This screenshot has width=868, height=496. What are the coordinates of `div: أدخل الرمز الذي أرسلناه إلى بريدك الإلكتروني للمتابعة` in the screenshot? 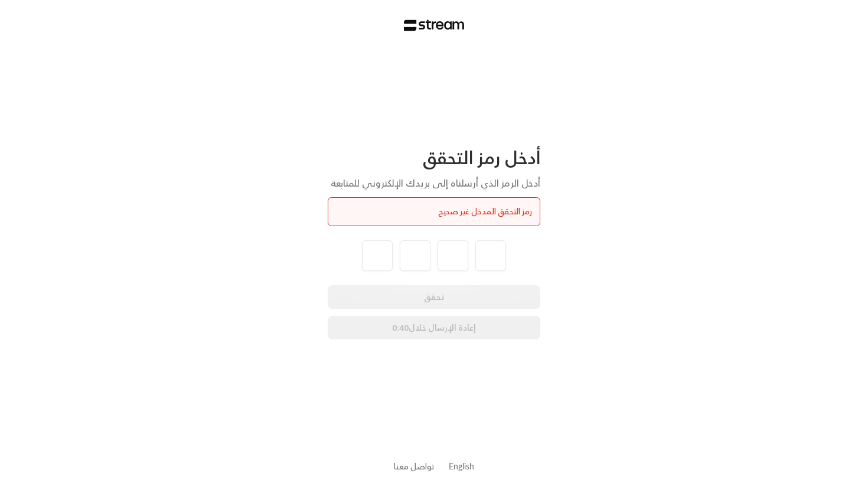 It's located at (434, 183).